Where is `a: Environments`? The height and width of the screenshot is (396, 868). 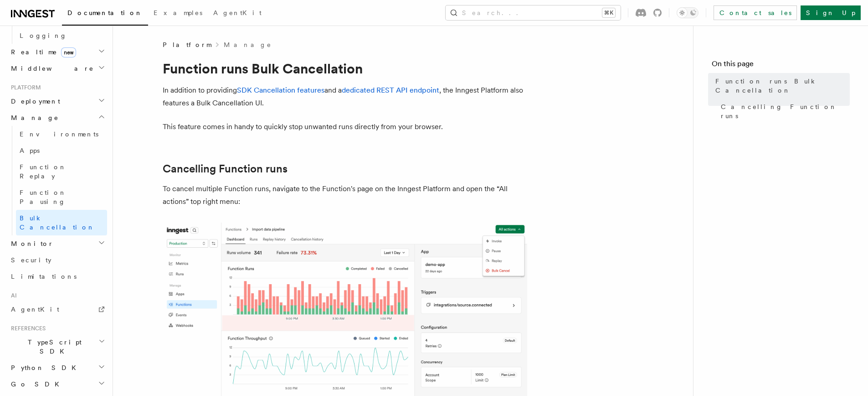 a: Environments is located at coordinates (61, 134).